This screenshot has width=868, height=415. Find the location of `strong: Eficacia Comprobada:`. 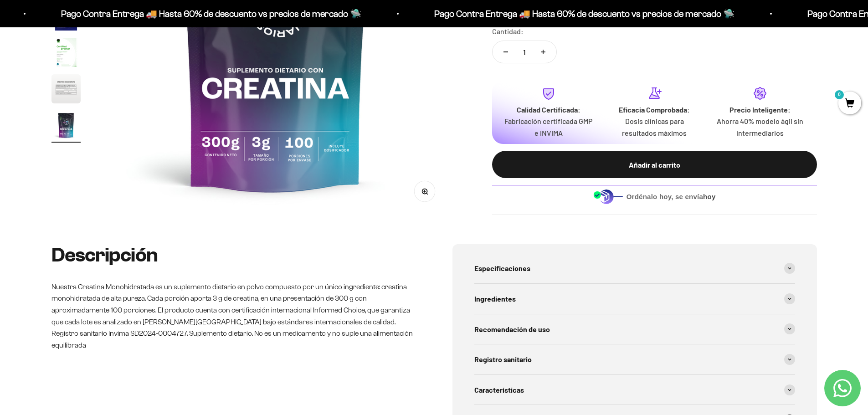

strong: Eficacia Comprobada: is located at coordinates (654, 109).